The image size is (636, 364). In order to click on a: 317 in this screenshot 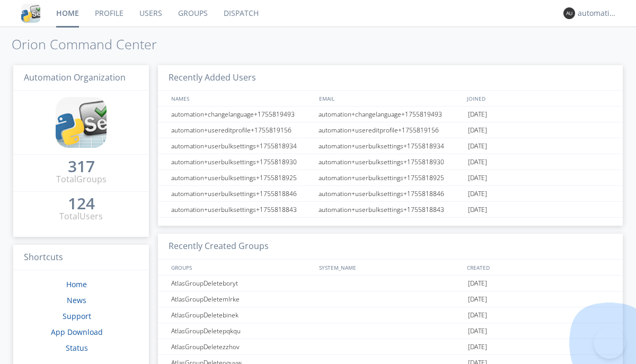, I will do `click(81, 167)`.